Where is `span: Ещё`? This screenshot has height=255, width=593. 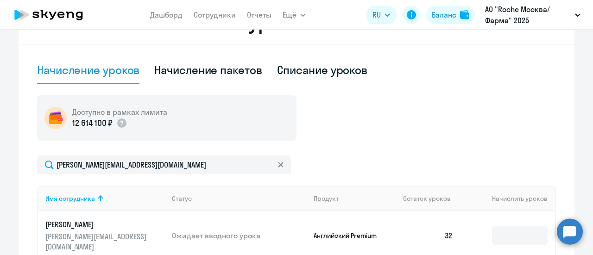
span: Ещё is located at coordinates (289, 15).